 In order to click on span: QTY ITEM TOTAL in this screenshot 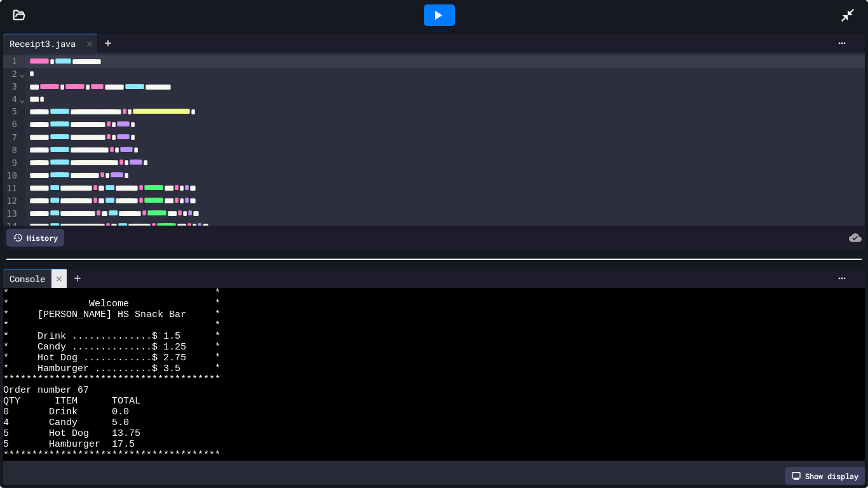, I will do `click(72, 401)`.